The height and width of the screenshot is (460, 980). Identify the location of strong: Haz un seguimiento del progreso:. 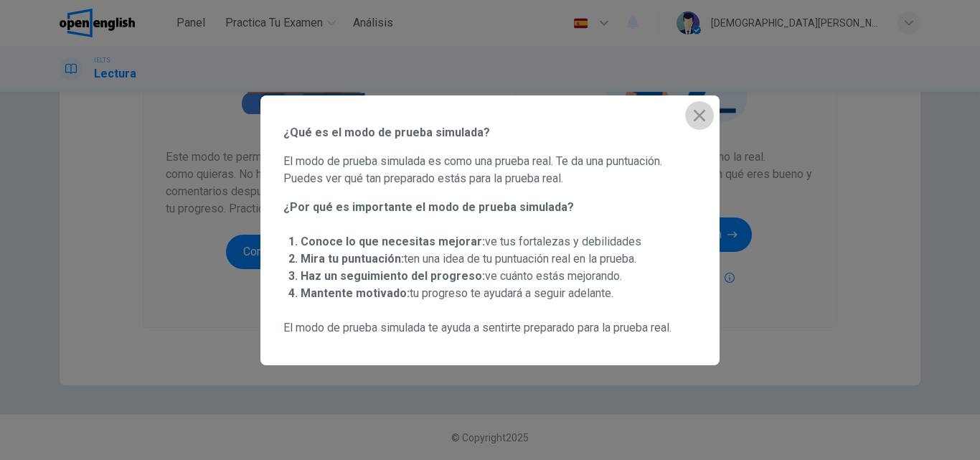
(393, 276).